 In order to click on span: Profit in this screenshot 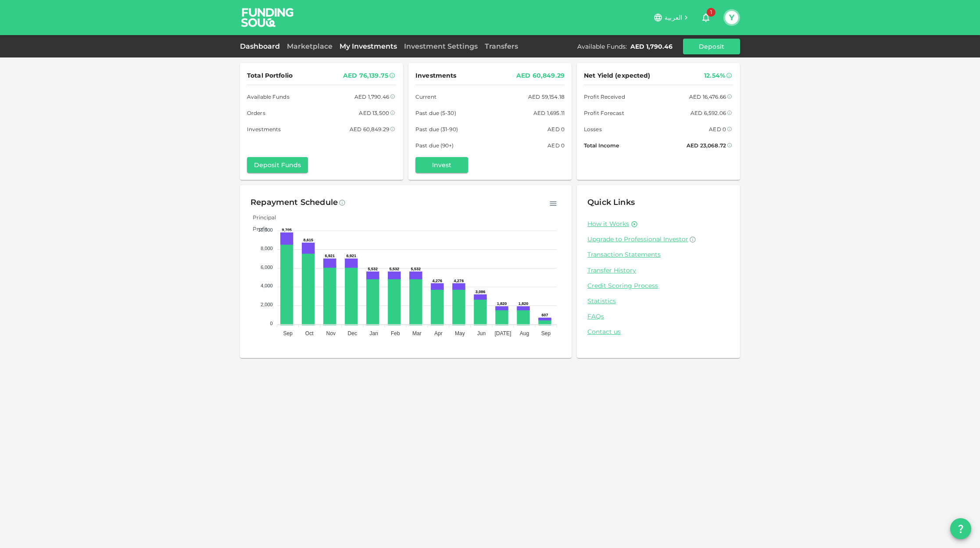, I will do `click(256, 229)`.